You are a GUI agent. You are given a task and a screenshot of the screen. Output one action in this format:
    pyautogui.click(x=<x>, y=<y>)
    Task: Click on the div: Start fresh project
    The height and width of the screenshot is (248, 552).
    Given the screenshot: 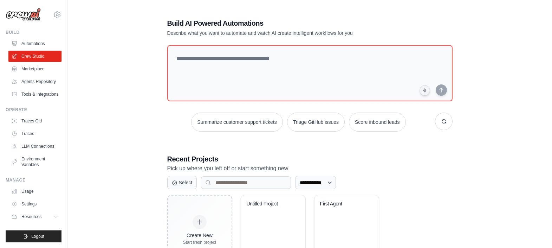 What is the action you would take?
    pyautogui.click(x=200, y=242)
    